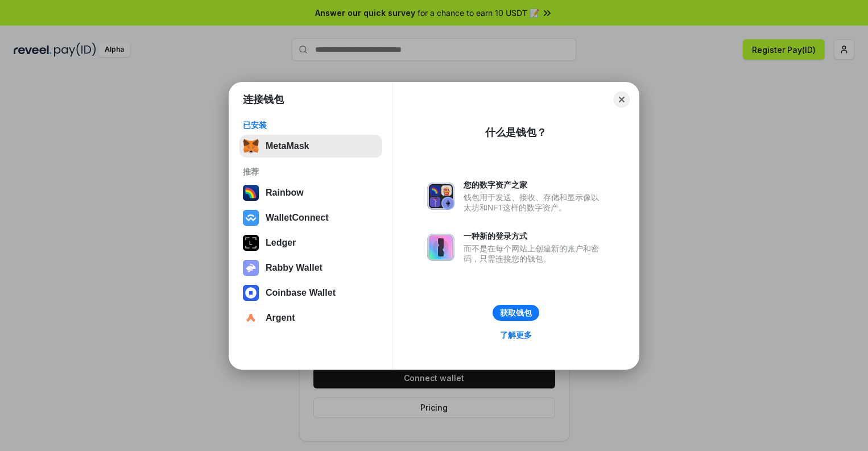 The image size is (868, 451). Describe the element at coordinates (300, 293) in the screenshot. I see `div: Coinbase Wallet` at that location.